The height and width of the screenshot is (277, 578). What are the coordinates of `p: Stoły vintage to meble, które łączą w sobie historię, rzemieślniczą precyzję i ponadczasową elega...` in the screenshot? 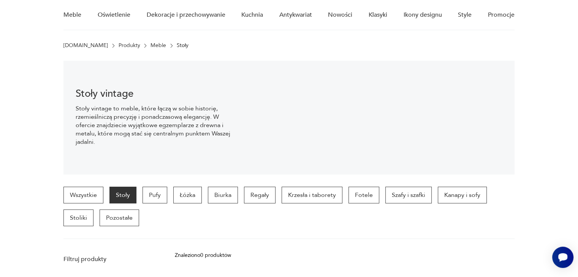 It's located at (153, 125).